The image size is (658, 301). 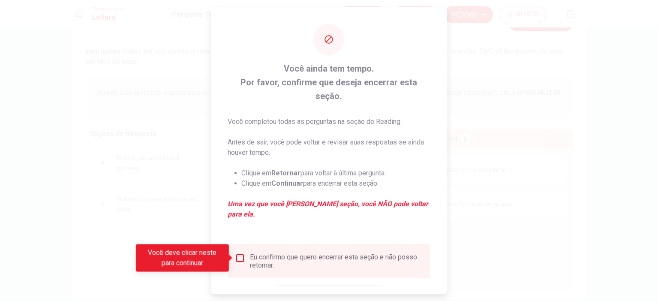 I want to click on div: Você deve clicar neste para continuar, so click(x=182, y=258).